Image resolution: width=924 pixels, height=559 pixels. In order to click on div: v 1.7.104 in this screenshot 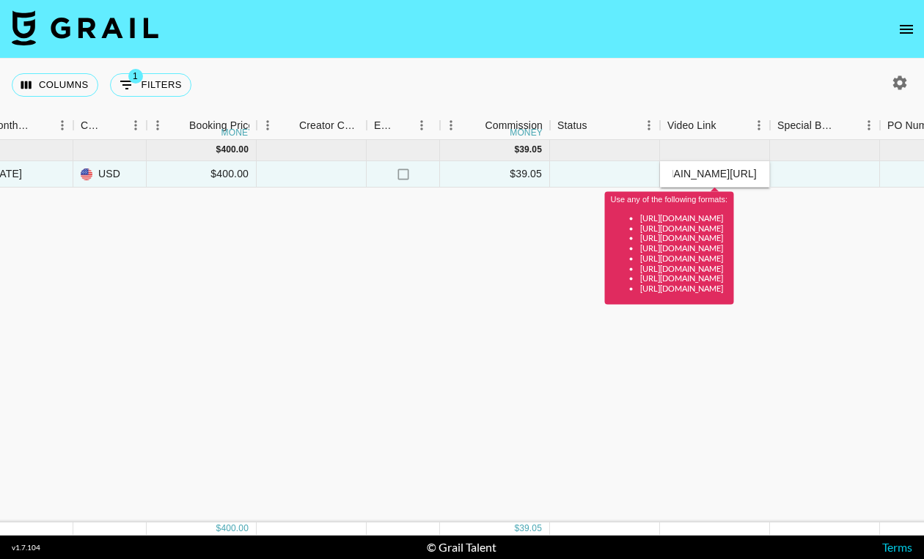, I will do `click(26, 548)`.